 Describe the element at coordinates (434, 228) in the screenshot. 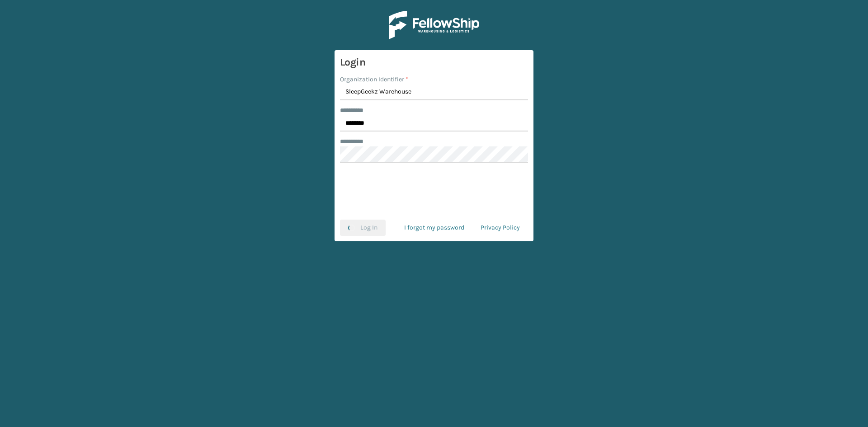

I see `a: I forgot my password` at that location.